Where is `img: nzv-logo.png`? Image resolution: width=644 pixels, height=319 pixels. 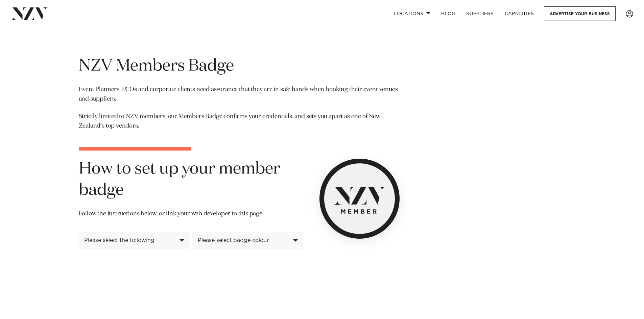 img: nzv-logo.png is located at coordinates (29, 14).